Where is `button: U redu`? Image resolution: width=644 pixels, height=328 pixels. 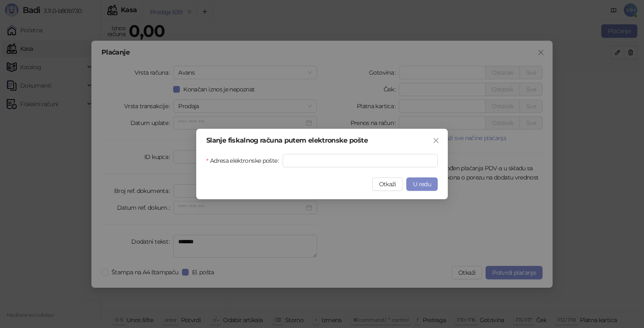
button: U redu is located at coordinates (422, 184).